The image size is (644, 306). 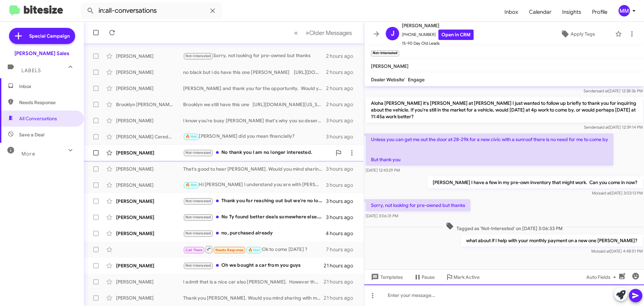 I want to click on span: Engage, so click(x=417, y=80).